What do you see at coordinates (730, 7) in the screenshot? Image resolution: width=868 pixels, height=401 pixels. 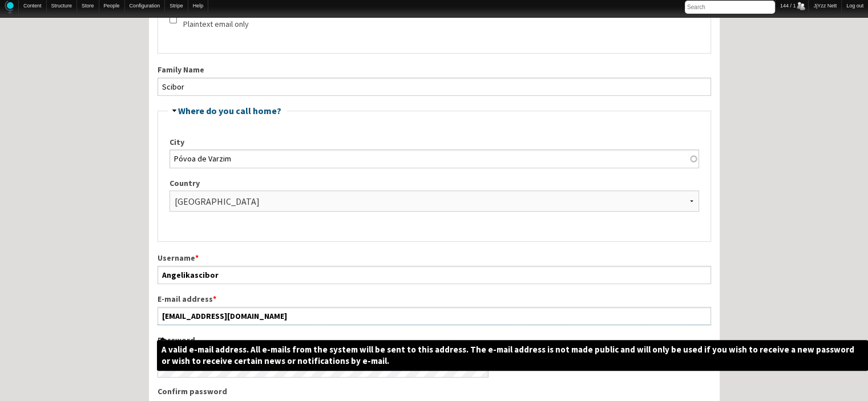 I see `input: Search` at bounding box center [730, 7].